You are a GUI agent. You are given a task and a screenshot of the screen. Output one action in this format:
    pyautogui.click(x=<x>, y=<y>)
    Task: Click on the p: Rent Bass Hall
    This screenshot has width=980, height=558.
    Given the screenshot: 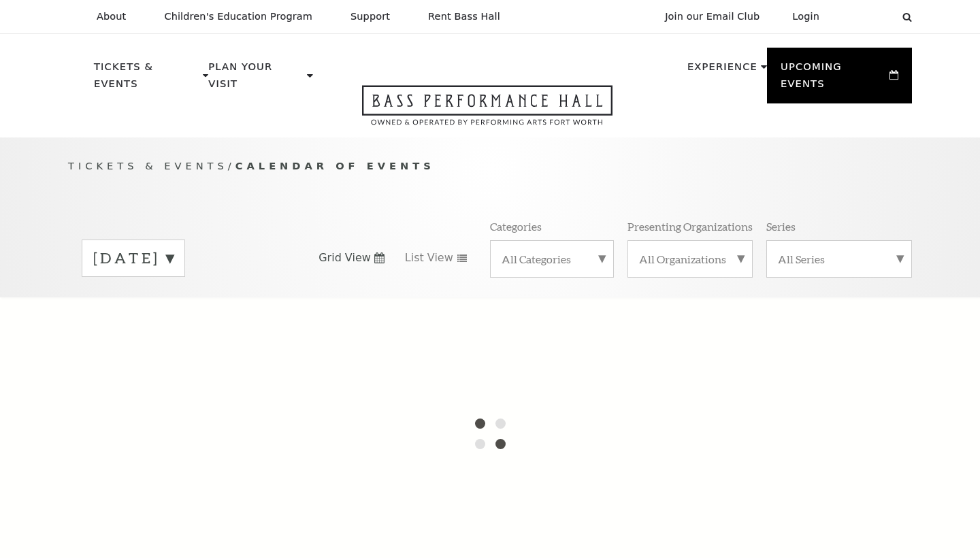 What is the action you would take?
    pyautogui.click(x=464, y=16)
    